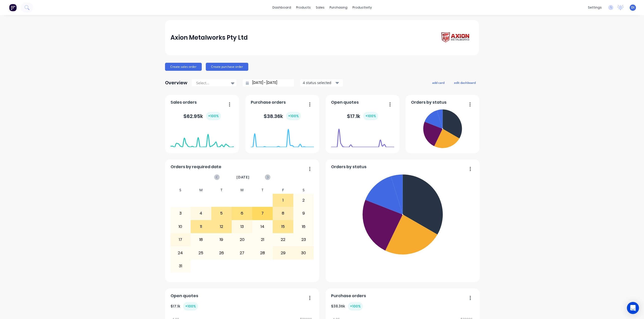 This screenshot has width=644, height=319. I want to click on div: 30, so click(303, 253).